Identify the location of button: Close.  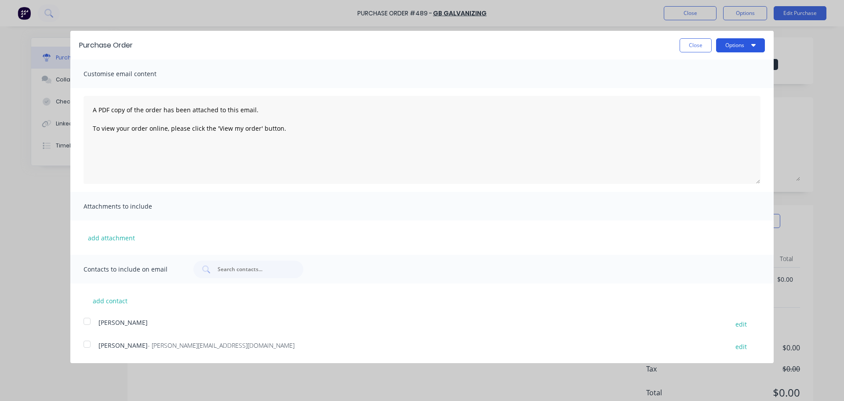
(696, 45).